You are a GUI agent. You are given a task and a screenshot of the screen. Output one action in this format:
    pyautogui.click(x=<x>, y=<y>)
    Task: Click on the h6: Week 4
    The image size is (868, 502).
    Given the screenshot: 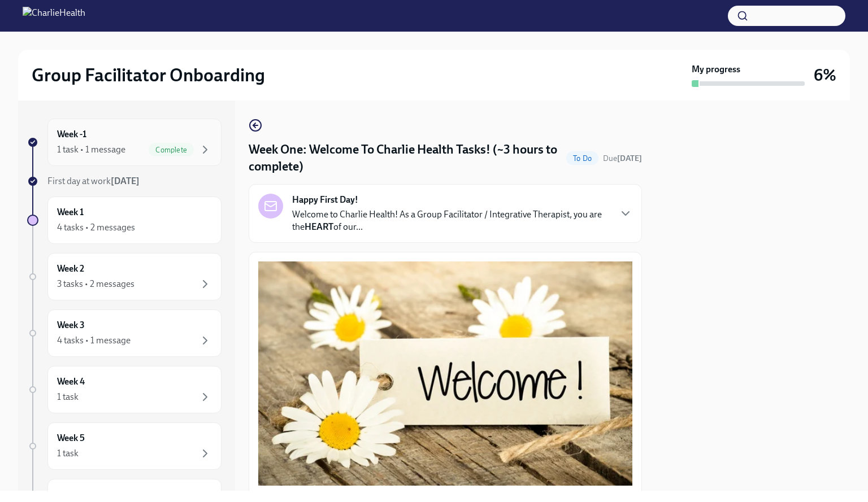 What is the action you would take?
    pyautogui.click(x=70, y=382)
    